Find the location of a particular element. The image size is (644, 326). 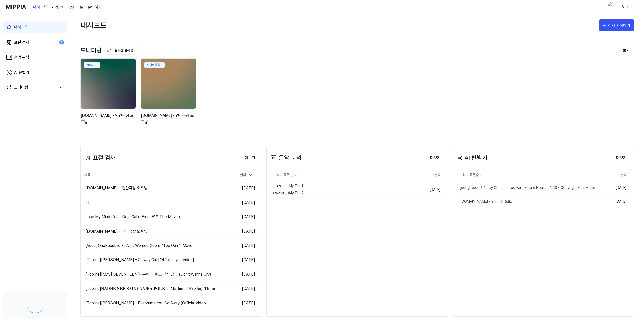

a: jeonghyeon & Noisy Choice - Too Far | Future House | NCS - Copyright Free Music is located at coordinates (528, 188).